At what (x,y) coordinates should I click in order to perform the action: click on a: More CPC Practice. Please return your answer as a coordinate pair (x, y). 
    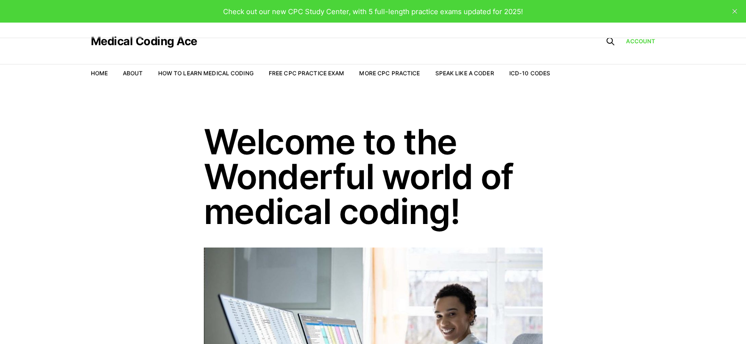
    Looking at the image, I should click on (389, 73).